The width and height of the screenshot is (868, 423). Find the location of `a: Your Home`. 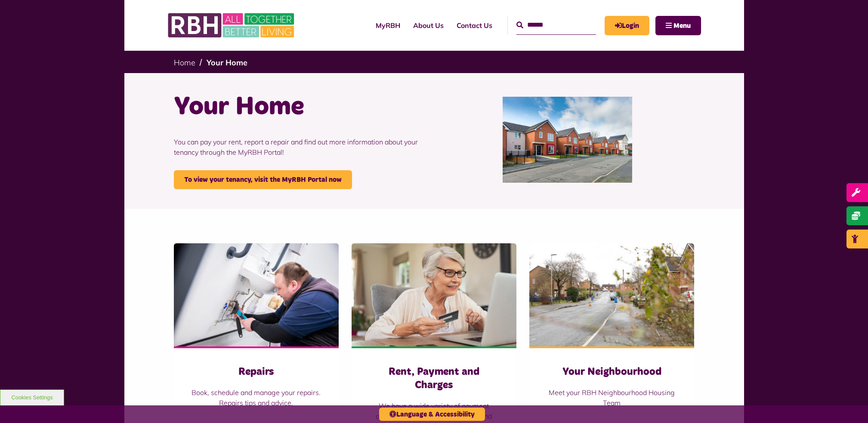

a: Your Home is located at coordinates (227, 62).